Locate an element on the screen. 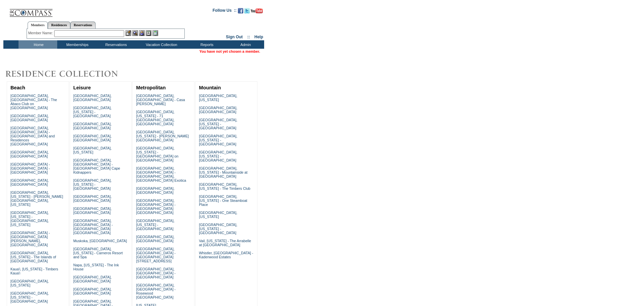  a: Sign Out is located at coordinates (234, 37).